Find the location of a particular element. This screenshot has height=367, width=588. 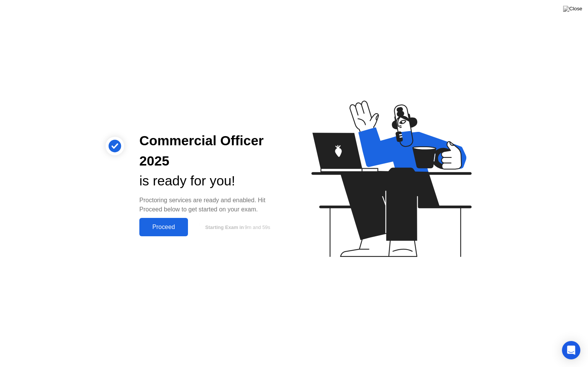

div: Commercial Officer 2025 is located at coordinates (210, 151).